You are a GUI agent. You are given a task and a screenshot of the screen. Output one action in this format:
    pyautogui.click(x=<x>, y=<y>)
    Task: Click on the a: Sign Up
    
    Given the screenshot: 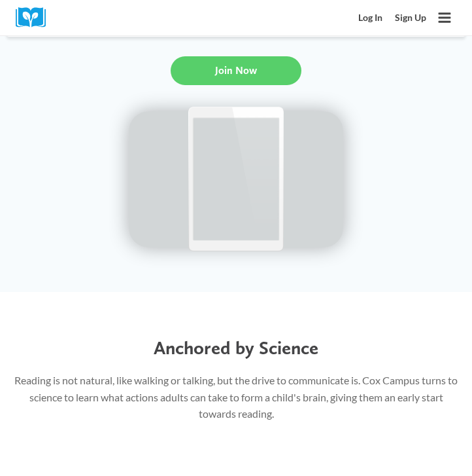 What is the action you would take?
    pyautogui.click(x=410, y=17)
    